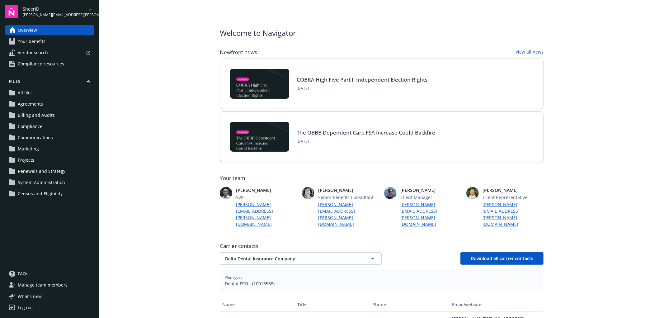  What do you see at coordinates (496, 304) in the screenshot?
I see `div: Email/website` at bounding box center [496, 304].